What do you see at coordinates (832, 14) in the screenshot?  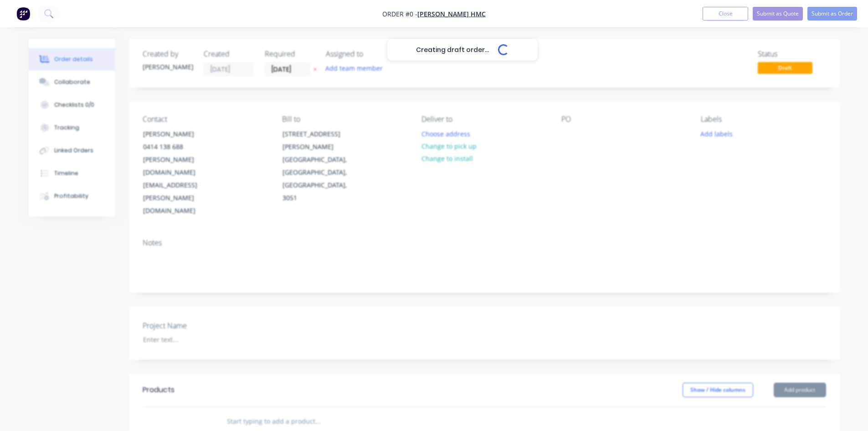 I see `button: Submit as Order` at bounding box center [832, 14].